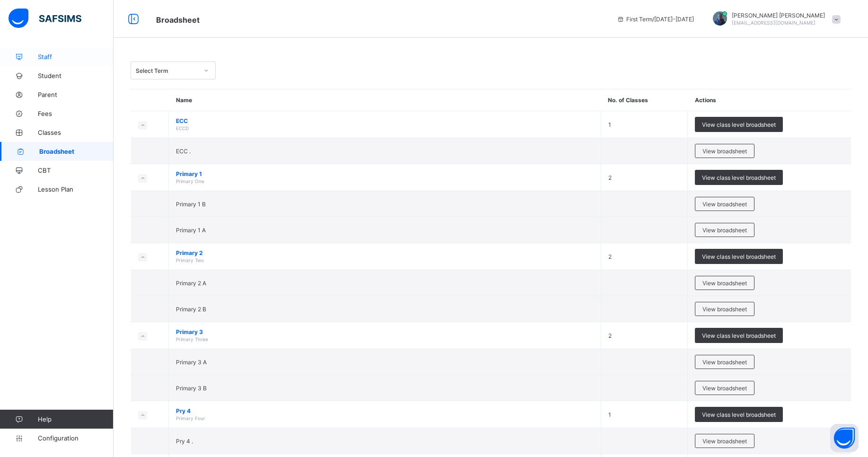  What do you see at coordinates (191, 362) in the screenshot?
I see `span: Primary 3 A` at bounding box center [191, 362].